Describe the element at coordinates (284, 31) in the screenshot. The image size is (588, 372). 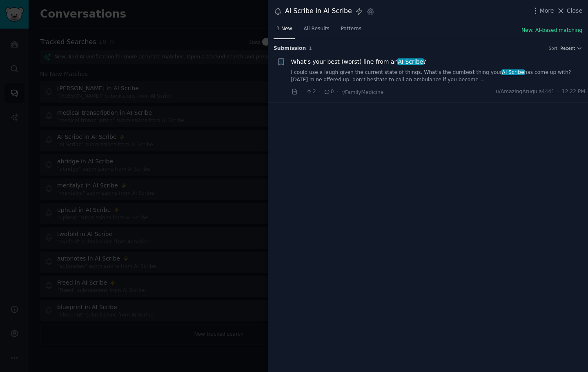
I see `a: 1 New` at that location.